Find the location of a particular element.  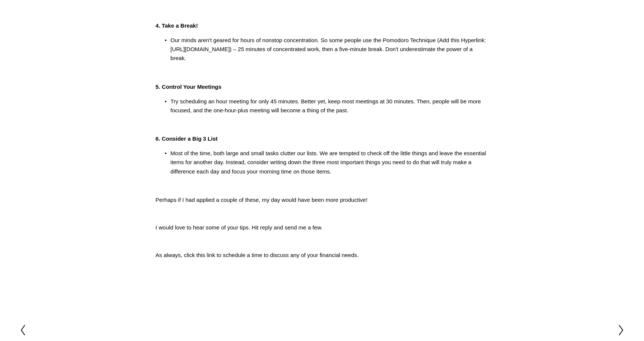

p: Most of the time, both large and small tasks clutter our lists. We are tempted to check off the l... is located at coordinates (329, 162).